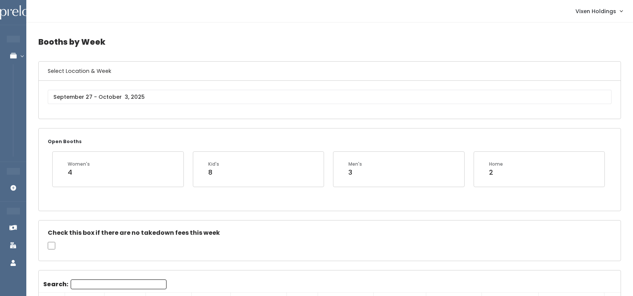 Image resolution: width=633 pixels, height=296 pixels. Describe the element at coordinates (330, 42) in the screenshot. I see `h4: Booths by Week` at that location.